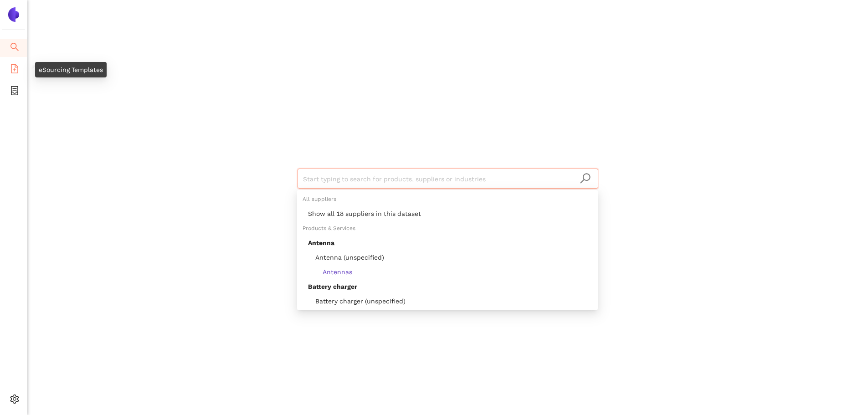 Image resolution: width=868 pixels, height=415 pixels. Describe the element at coordinates (332, 286) in the screenshot. I see `span: Battery charger` at that location.